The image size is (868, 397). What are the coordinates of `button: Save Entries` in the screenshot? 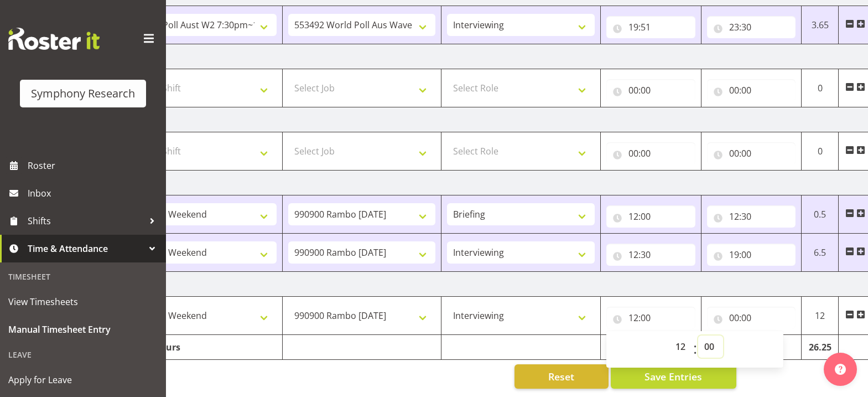 It's located at (674, 376).